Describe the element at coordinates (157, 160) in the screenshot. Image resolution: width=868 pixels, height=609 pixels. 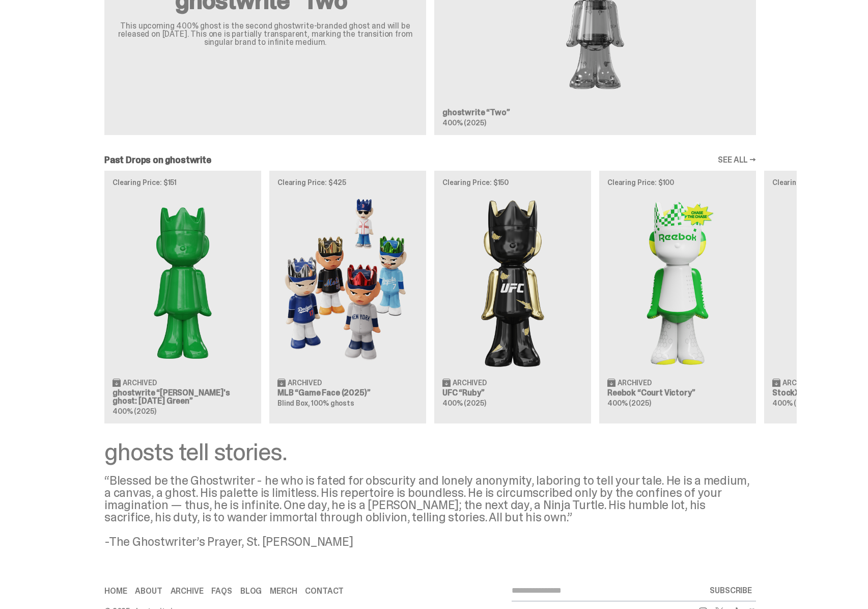
I see `h2: Past Drops on ghostwrite` at that location.